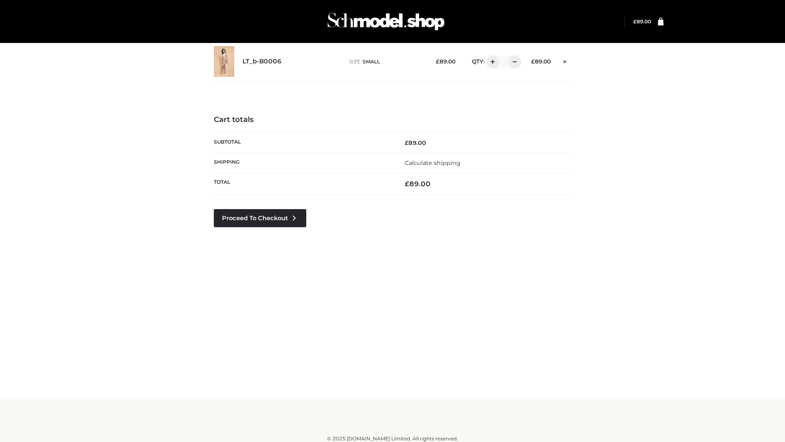 The width and height of the screenshot is (785, 442). What do you see at coordinates (371, 61) in the screenshot?
I see `span: SMALL` at bounding box center [371, 61].